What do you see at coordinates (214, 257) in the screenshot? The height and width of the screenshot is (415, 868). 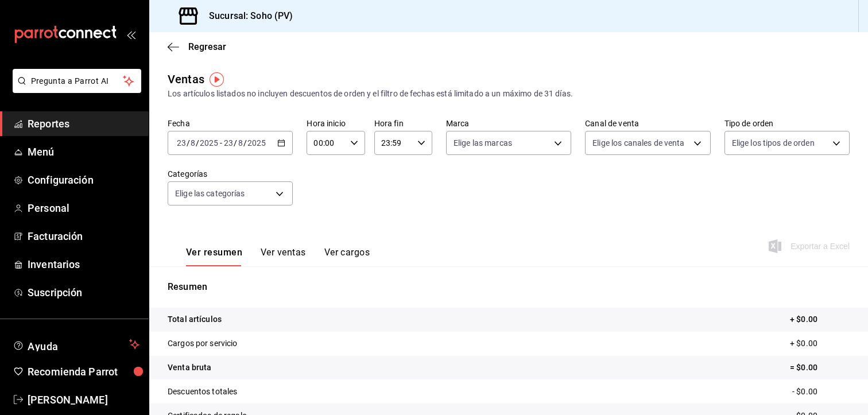 I see `button: Ver resumen` at bounding box center [214, 257].